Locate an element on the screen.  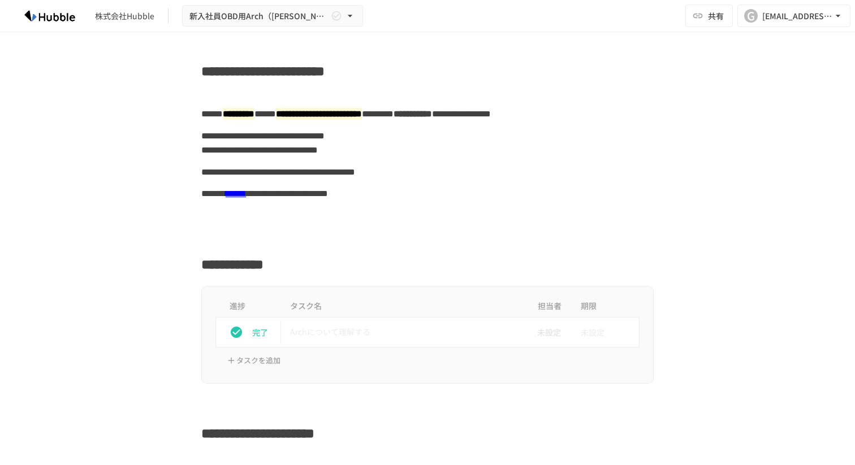
img: HzDRNkGCf7KYO4GfwKnzITak6oVsp5RHeZBEM1dQFiQ is located at coordinates (50, 16).